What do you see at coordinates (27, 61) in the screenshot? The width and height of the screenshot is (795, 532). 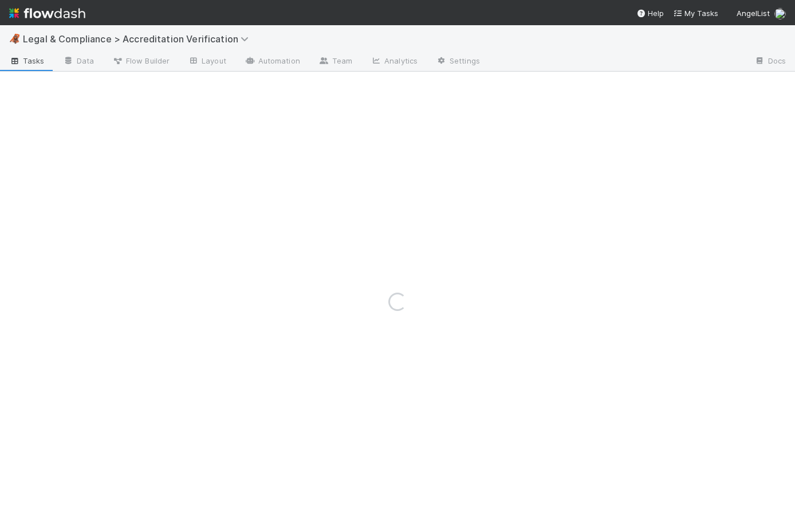 I see `span: Tasks` at bounding box center [27, 61].